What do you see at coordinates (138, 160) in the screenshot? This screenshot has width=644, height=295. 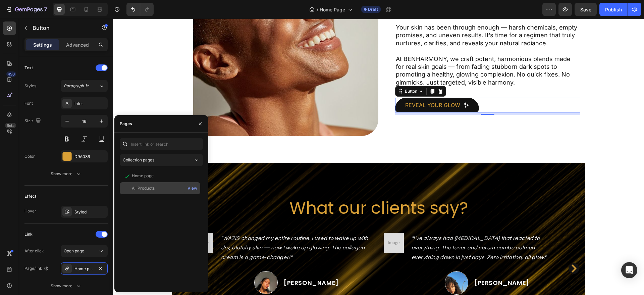 I see `span: Collection pages` at bounding box center [138, 160].